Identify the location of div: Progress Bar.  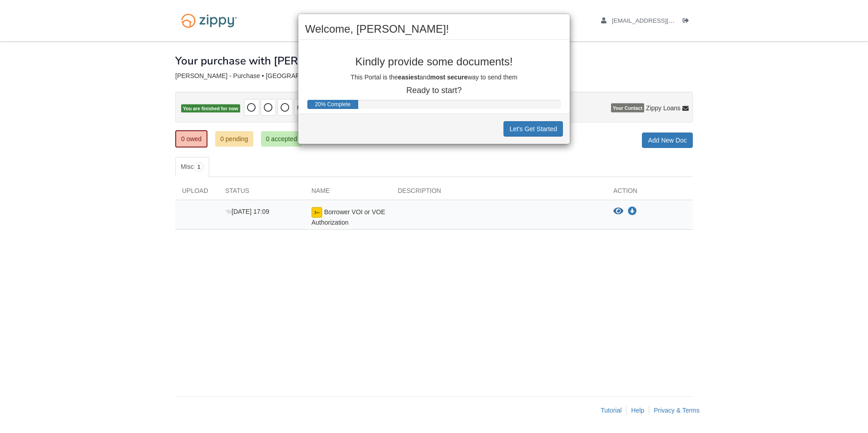
(333, 104).